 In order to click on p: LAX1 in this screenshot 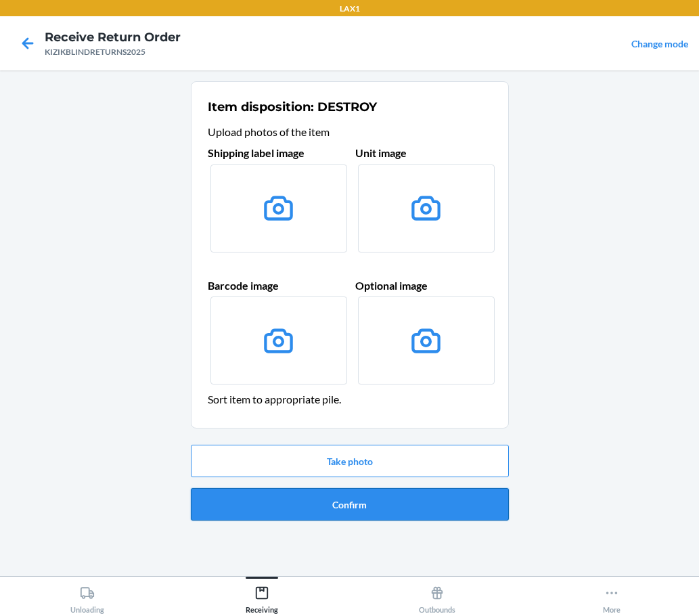, I will do `click(350, 9)`.